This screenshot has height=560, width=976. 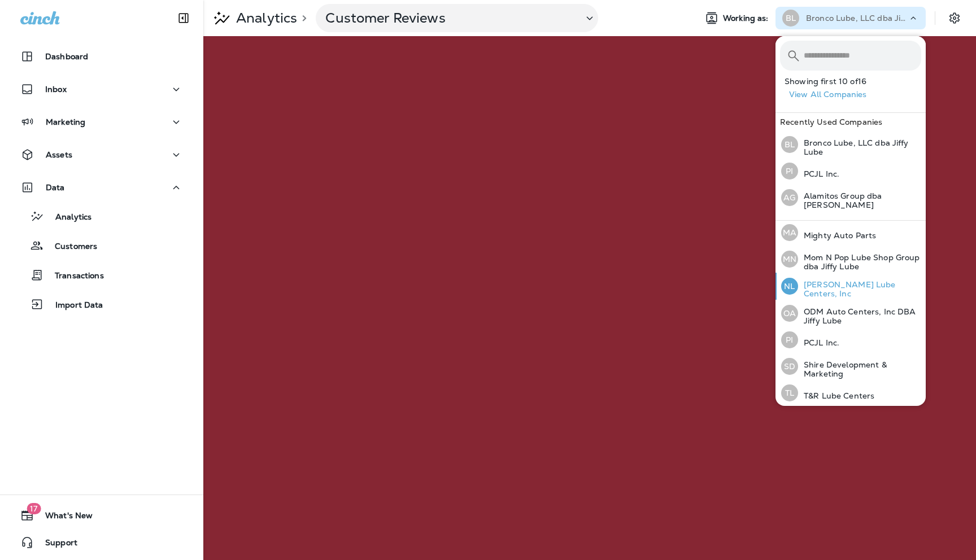 What do you see at coordinates (746, 18) in the screenshot?
I see `span: Working as:` at bounding box center [746, 18].